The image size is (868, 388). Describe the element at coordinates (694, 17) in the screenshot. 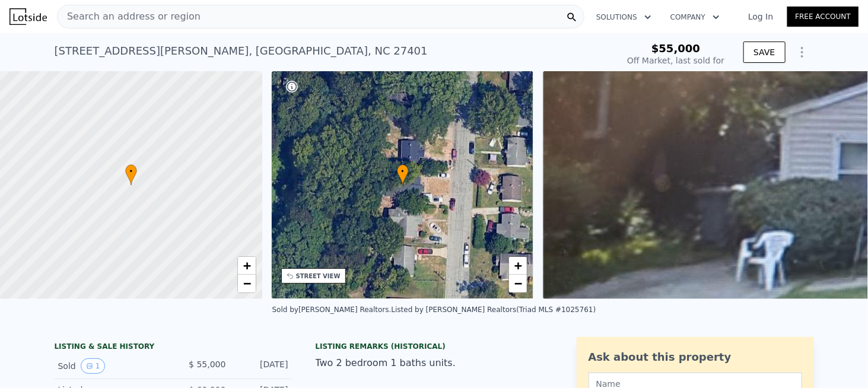

I see `button: Company` at that location.